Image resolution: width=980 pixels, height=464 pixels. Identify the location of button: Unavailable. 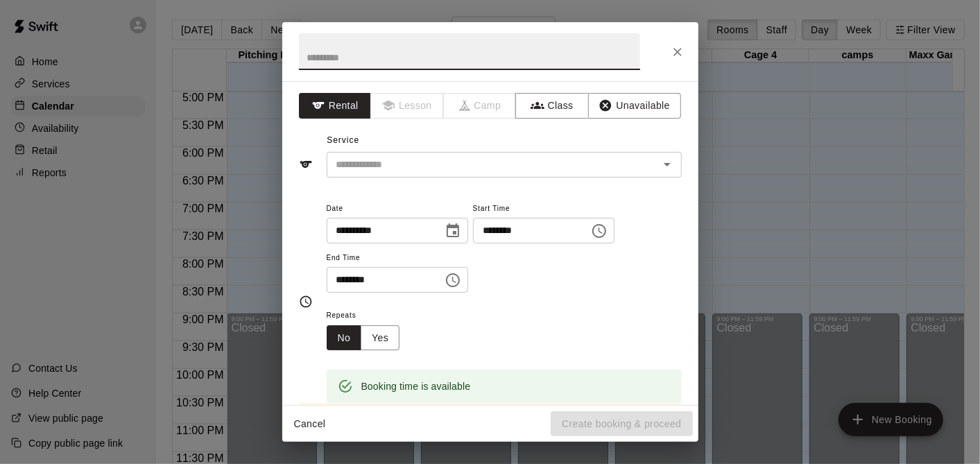
(634, 106).